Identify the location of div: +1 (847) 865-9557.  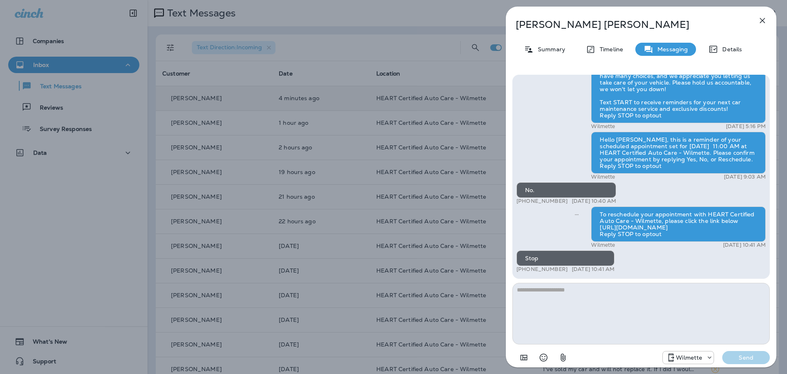
(689, 357).